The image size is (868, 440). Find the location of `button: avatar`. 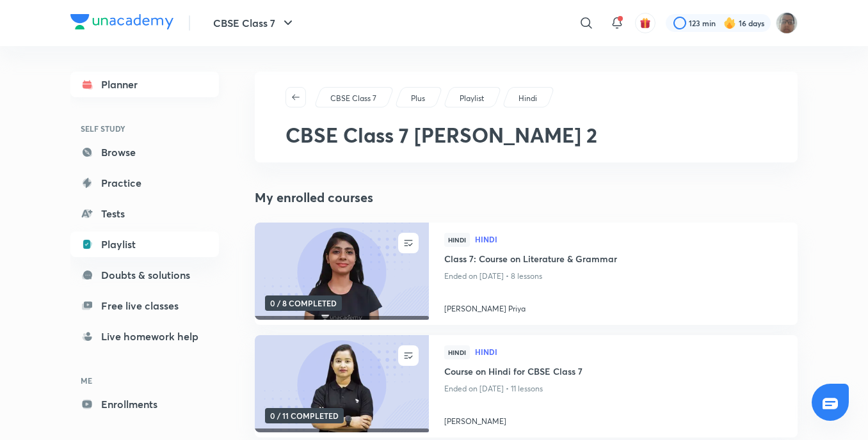

button: avatar is located at coordinates (646, 23).